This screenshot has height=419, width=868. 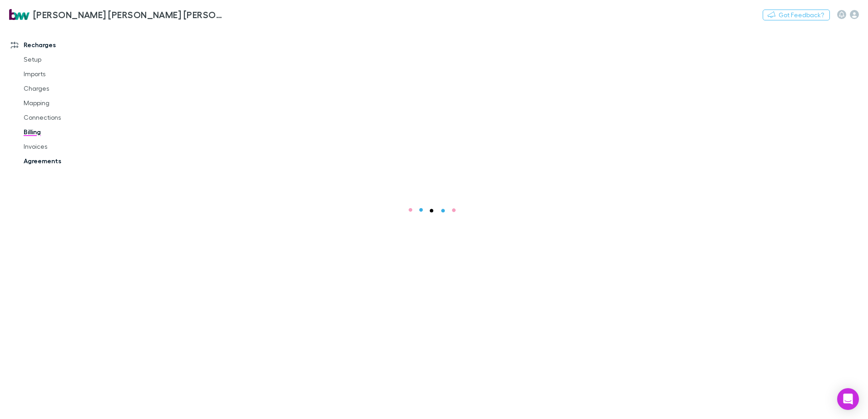 I want to click on a: Connections, so click(x=68, y=118).